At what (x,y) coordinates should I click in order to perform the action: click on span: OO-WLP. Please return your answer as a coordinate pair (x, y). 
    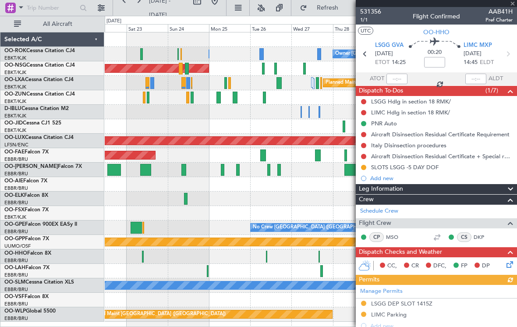
    Looking at the image, I should click on (15, 311).